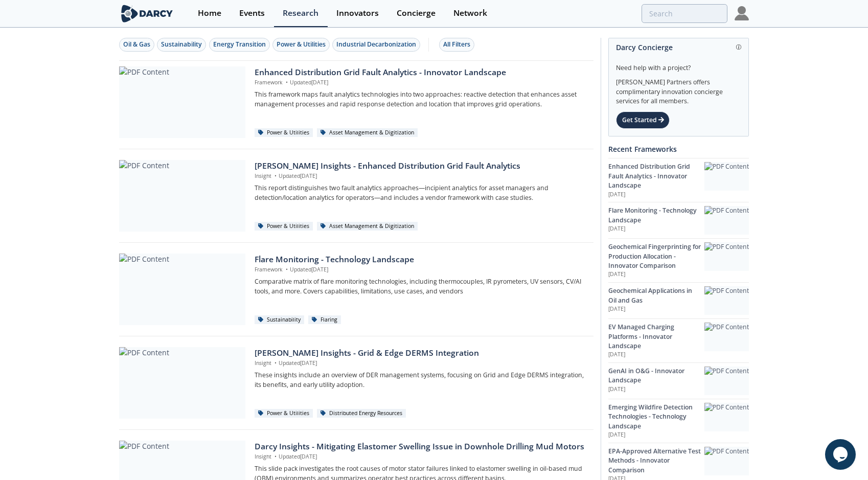 Image resolution: width=868 pixels, height=480 pixels. What do you see at coordinates (420, 380) in the screenshot?
I see `p: These insights include an overview of DER management systems, focusing on Grid and Edge DERMS int...` at bounding box center [420, 380].